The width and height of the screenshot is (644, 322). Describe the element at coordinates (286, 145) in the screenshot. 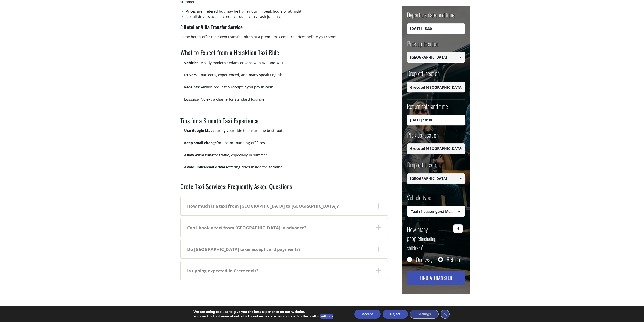

I see `p: for tips or rounding off fares` at that location.